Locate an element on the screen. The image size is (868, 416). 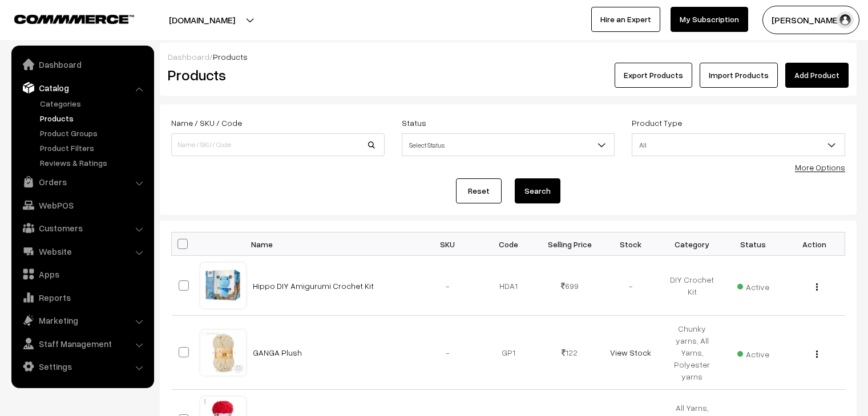
span: All is located at coordinates (738, 144).